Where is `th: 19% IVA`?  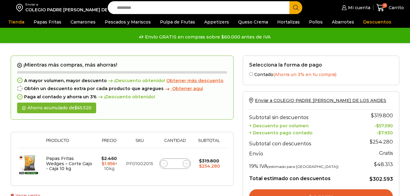 th: 19% IVA is located at coordinates (305, 165).